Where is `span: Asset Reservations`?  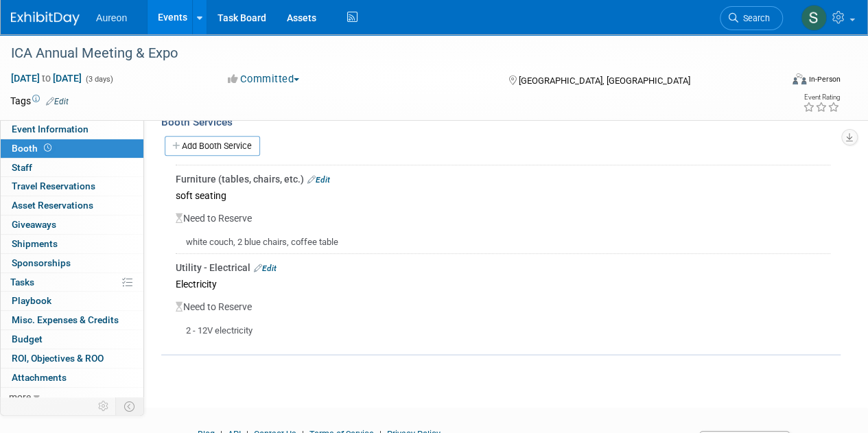 span: Asset Reservations is located at coordinates (52, 205).